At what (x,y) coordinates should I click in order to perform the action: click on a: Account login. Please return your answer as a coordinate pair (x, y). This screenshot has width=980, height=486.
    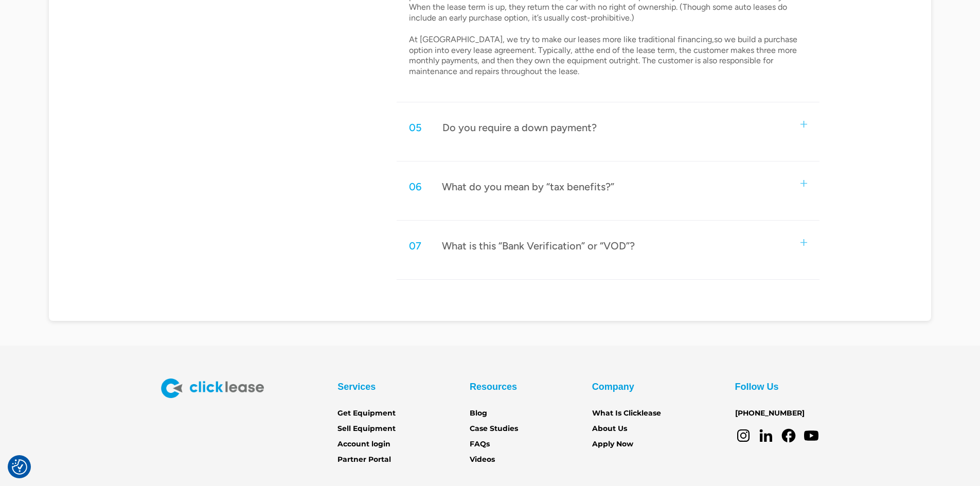
    Looking at the image, I should click on (364, 444).